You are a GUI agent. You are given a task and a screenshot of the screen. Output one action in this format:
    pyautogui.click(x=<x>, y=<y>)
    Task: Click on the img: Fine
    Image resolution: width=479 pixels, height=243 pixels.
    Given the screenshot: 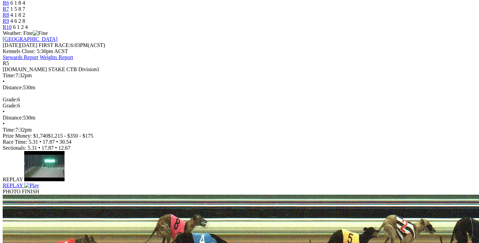 What is the action you would take?
    pyautogui.click(x=40, y=33)
    